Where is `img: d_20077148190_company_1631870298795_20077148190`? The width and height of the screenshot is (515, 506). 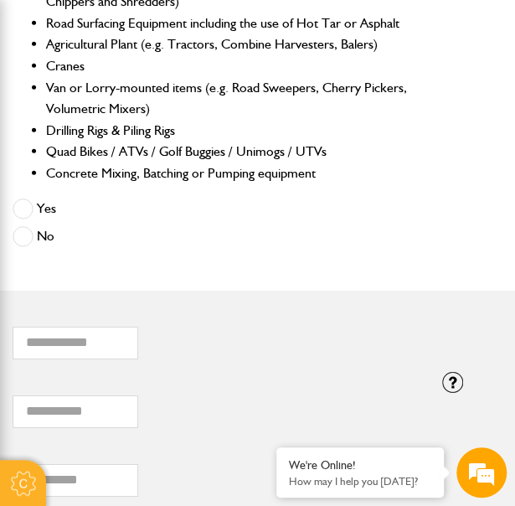 img: d_20077148190_company_1631870298795_20077148190 is located at coordinates (49, 105).